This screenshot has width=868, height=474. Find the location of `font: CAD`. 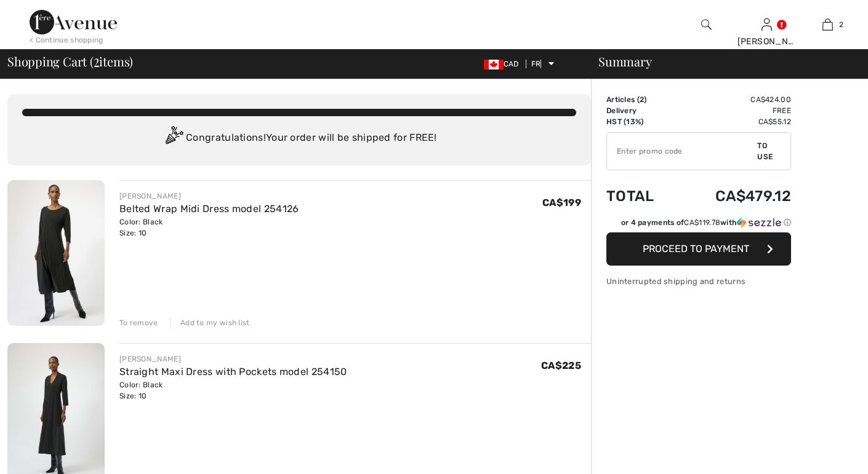

font: CAD is located at coordinates (511, 64).